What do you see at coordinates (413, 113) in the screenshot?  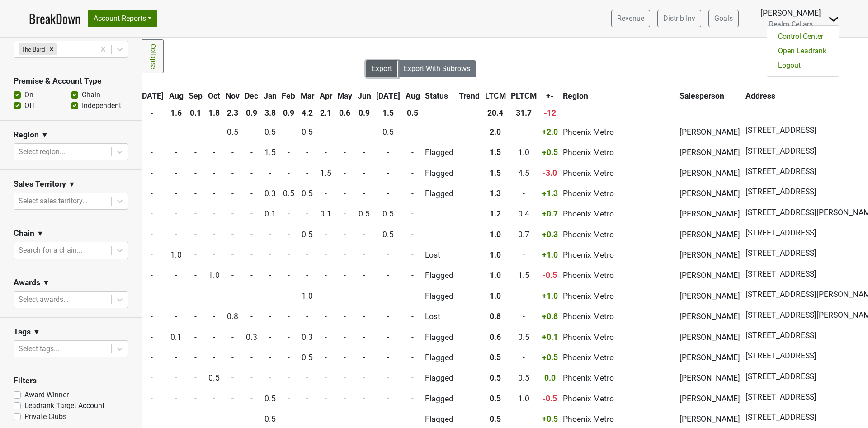 I see `th: 0.5` at bounding box center [413, 113].